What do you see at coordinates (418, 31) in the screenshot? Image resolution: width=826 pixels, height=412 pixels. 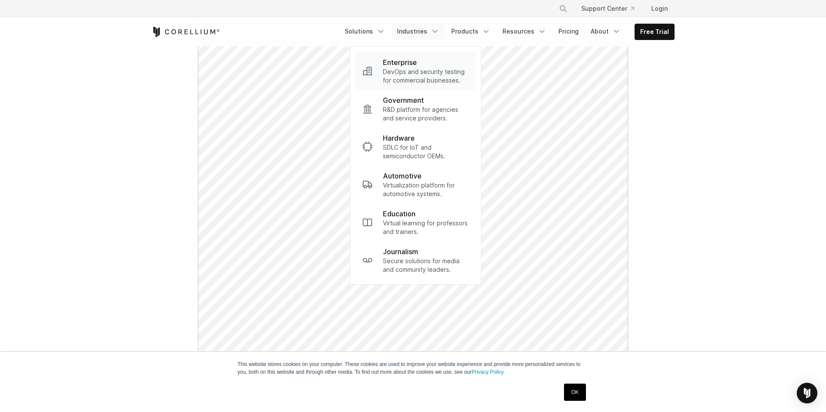 I see `a: Industries` at bounding box center [418, 31].